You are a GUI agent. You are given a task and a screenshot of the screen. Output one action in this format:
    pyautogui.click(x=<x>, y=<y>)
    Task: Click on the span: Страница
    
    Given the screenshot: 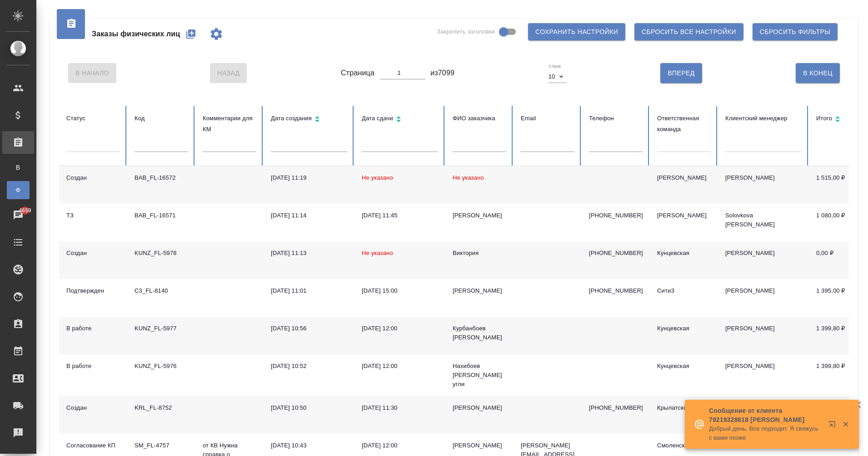 What is the action you would take?
    pyautogui.click(x=358, y=73)
    